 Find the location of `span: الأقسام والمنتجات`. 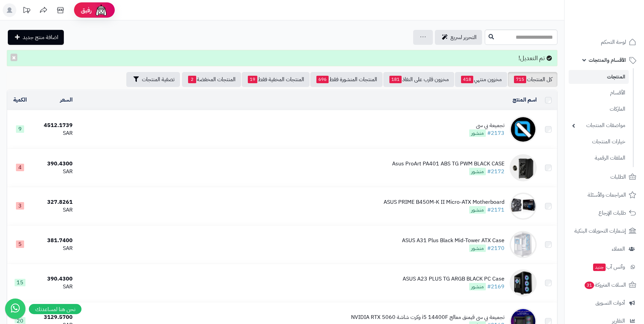

span: الأقسام والمنتجات is located at coordinates (607, 60).